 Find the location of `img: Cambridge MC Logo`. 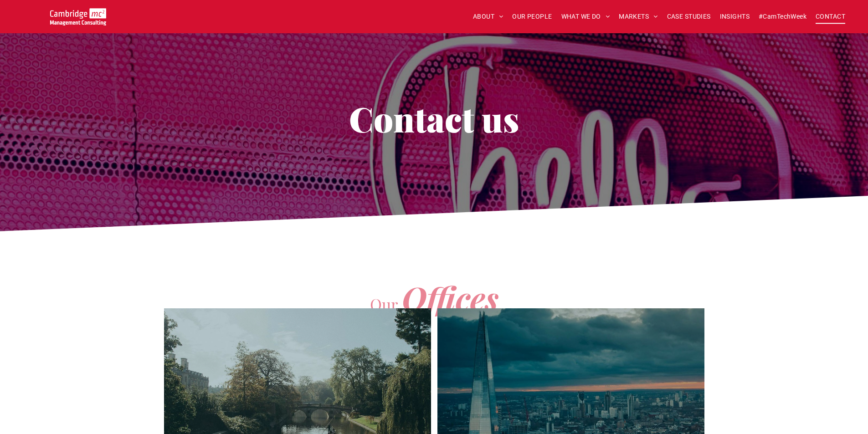

img: Cambridge MC Logo is located at coordinates (78, 16).